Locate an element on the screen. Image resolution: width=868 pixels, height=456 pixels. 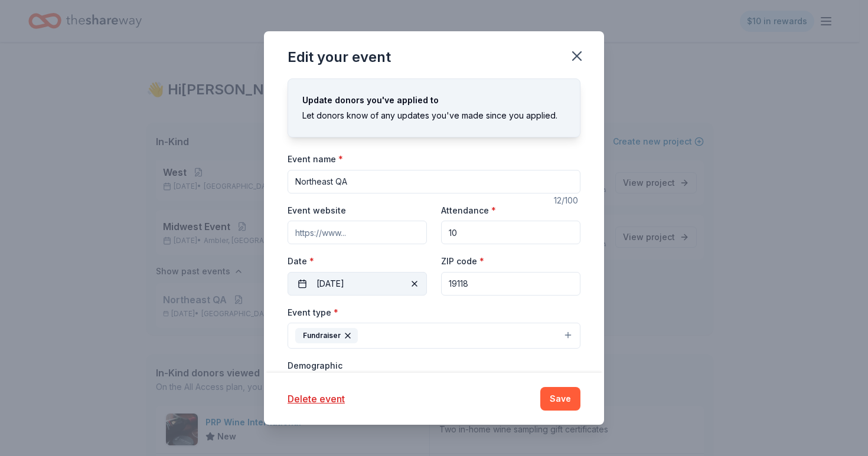
input: https://www... is located at coordinates (357, 232).